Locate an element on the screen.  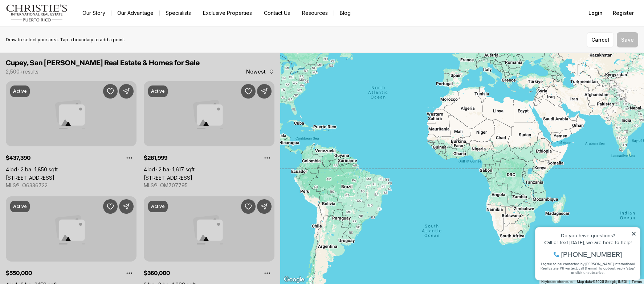
a: Our Story is located at coordinates (93, 13).